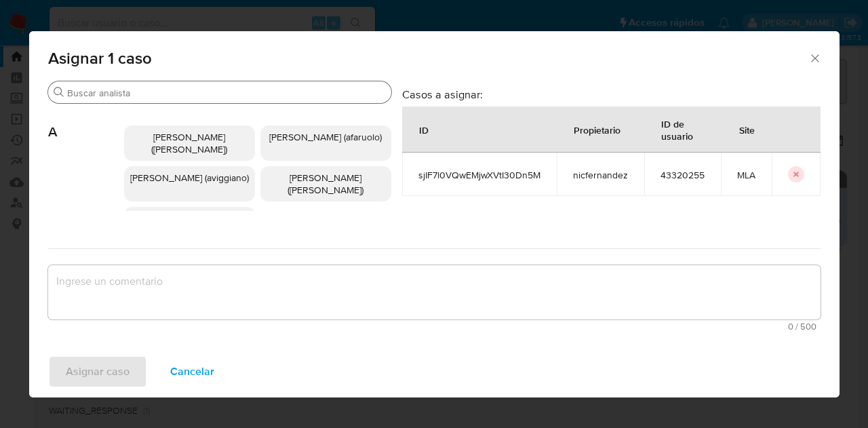 The image size is (868, 428). I want to click on span: Máximo 500 caracteres, so click(434, 326).